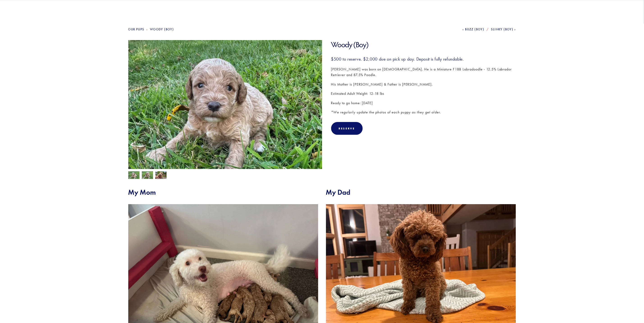 The width and height of the screenshot is (644, 323). Describe the element at coordinates (161, 176) in the screenshot. I see `img: Woody 1.jpg` at that location.